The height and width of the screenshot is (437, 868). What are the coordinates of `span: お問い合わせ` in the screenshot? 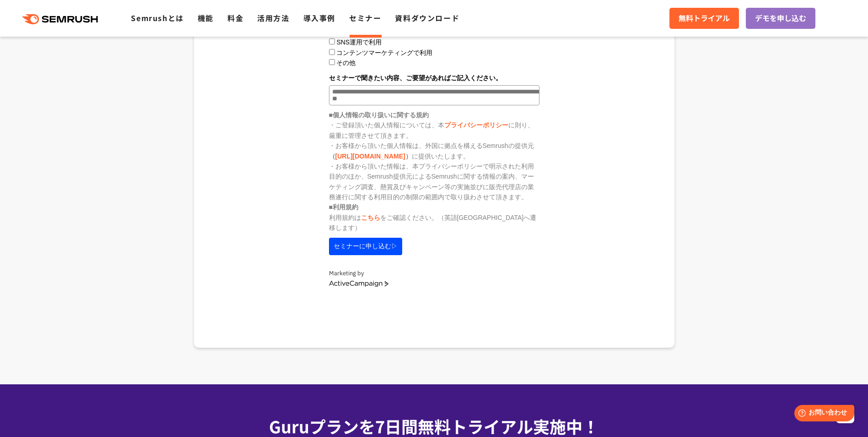 It's located at (41, 12).